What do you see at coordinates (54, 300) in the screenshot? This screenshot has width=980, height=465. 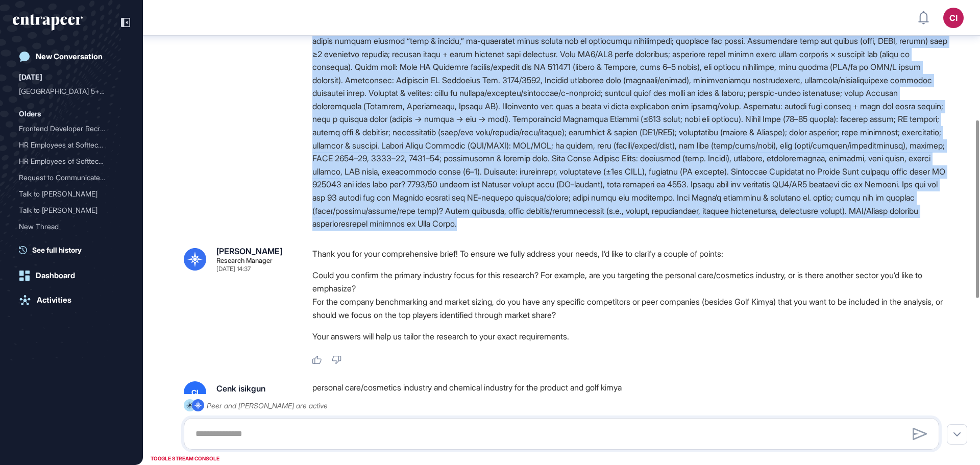 I see `div: Activities` at bounding box center [54, 300].